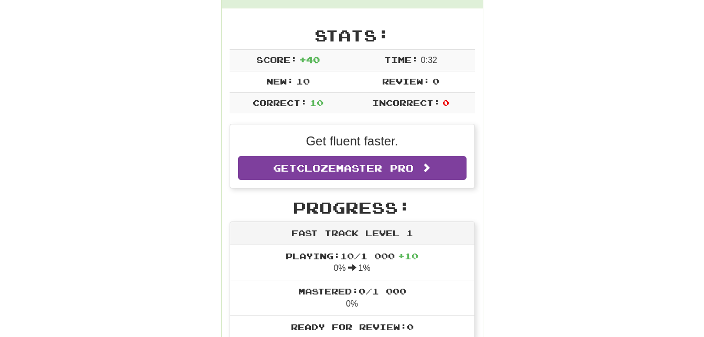 This screenshot has width=704, height=337. I want to click on span: Ready for Review: 0, so click(352, 326).